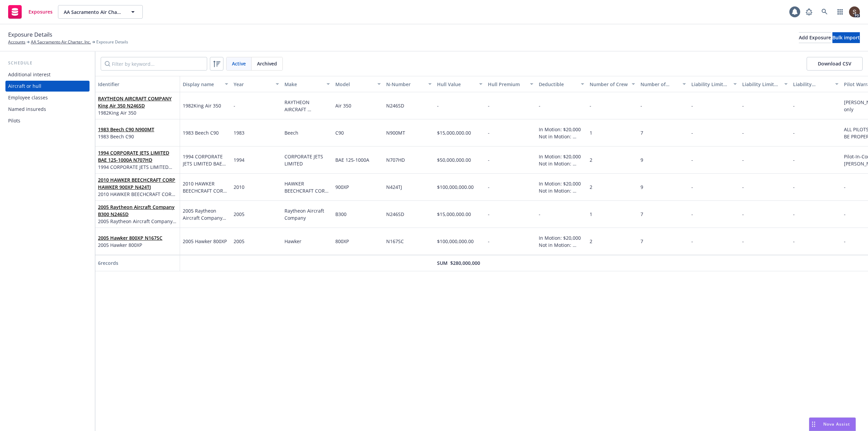 Image resolution: width=868 pixels, height=431 pixels. I want to click on div: Hull Premium, so click(507, 84).